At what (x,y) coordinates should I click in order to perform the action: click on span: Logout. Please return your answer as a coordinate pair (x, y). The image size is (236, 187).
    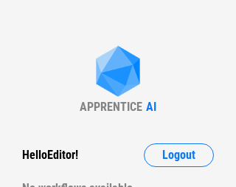
    Looking at the image, I should click on (179, 155).